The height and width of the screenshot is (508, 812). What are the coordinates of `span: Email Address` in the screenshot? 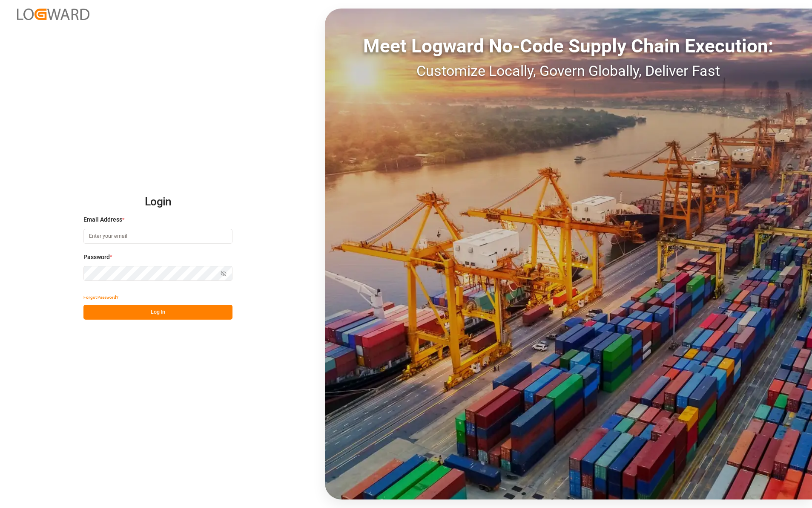 It's located at (103, 219).